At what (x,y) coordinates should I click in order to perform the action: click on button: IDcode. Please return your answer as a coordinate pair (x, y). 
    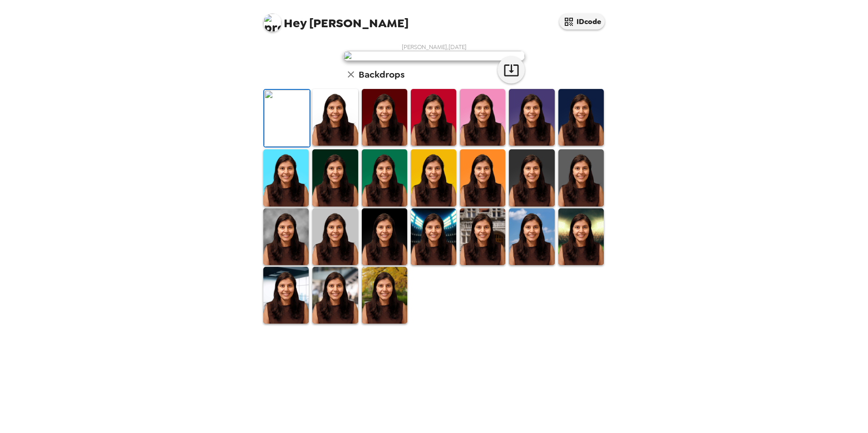
    Looking at the image, I should click on (582, 21).